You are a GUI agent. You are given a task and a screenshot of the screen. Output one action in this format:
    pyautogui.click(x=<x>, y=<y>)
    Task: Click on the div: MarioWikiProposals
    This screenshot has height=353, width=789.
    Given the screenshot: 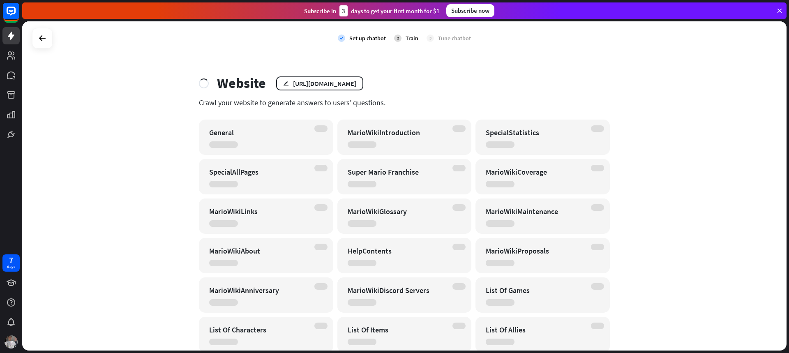 What is the action you would take?
    pyautogui.click(x=535, y=251)
    